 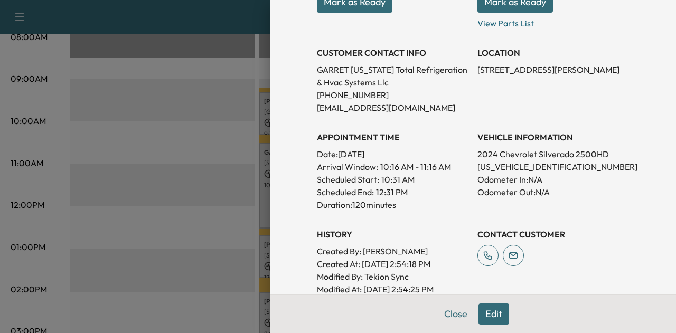 I want to click on span: 10:16 AM - 11:16 AM, so click(x=416, y=167).